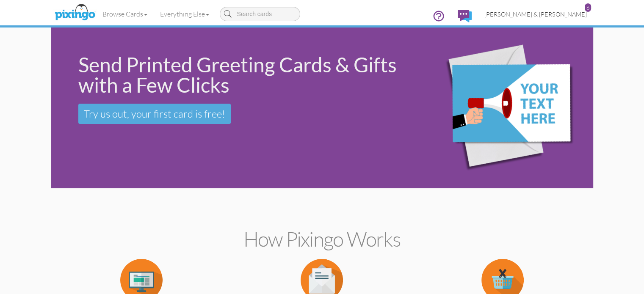  I want to click on img: comments.svg, so click(465, 16).